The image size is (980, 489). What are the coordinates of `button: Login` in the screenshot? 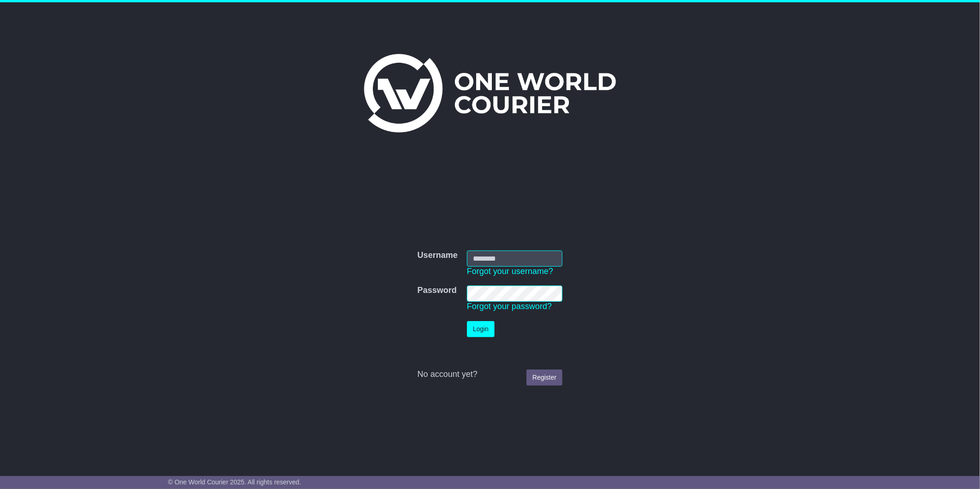 It's located at (480, 329).